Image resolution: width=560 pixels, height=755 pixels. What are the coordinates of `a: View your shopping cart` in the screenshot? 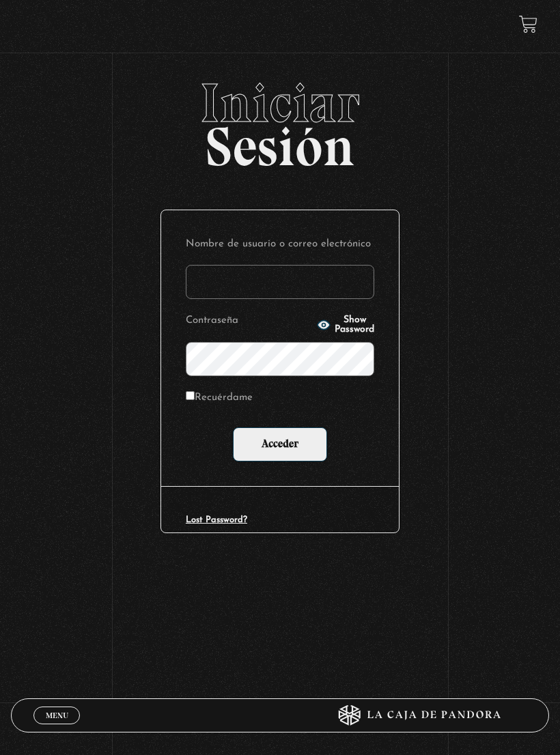 It's located at (528, 24).